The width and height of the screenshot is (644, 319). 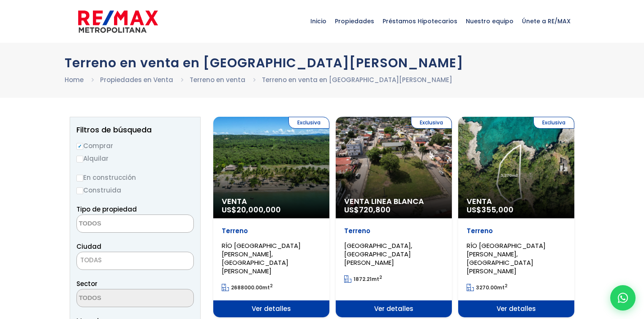 What do you see at coordinates (135, 158) in the screenshot?
I see `label: Alquilar` at bounding box center [135, 158].